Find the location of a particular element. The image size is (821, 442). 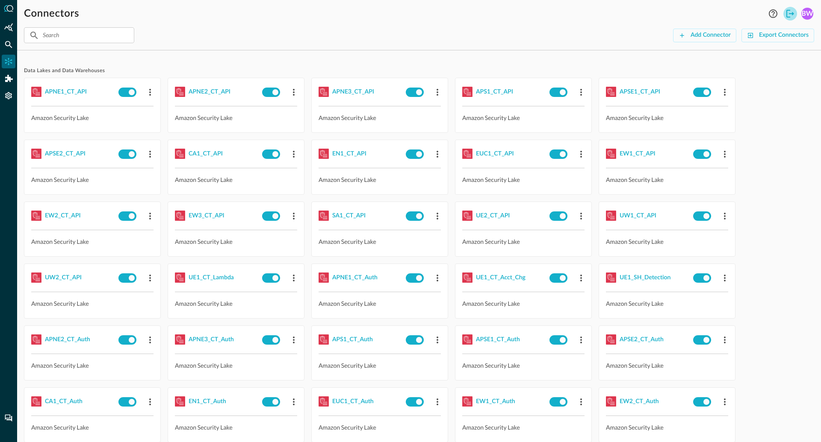

button: Add Connector is located at coordinates (704, 35).